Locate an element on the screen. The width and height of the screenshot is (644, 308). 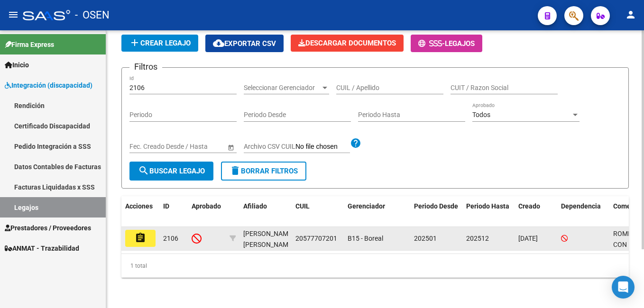
datatable-header-cell: Gerenciador is located at coordinates (377, 212).